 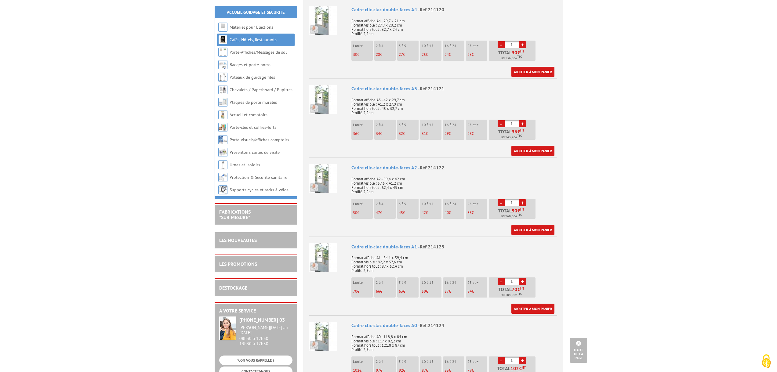 What do you see at coordinates (511, 58) in the screenshot?
I see `span: Soit €` at bounding box center [511, 58].